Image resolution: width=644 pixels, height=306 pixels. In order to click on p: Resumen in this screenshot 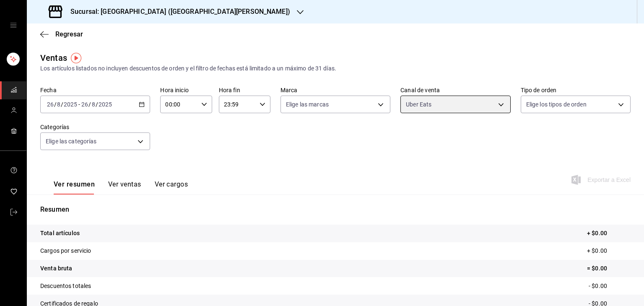, I will do `click(335, 210)`.